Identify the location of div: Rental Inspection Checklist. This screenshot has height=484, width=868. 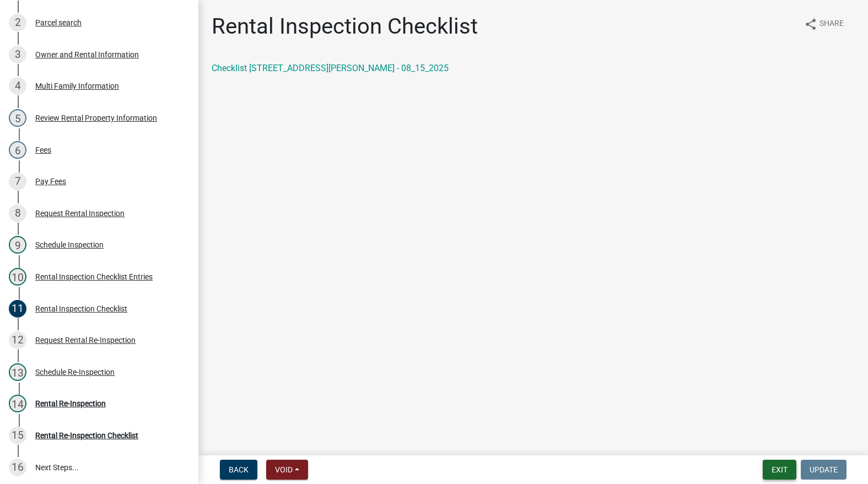
(81, 309).